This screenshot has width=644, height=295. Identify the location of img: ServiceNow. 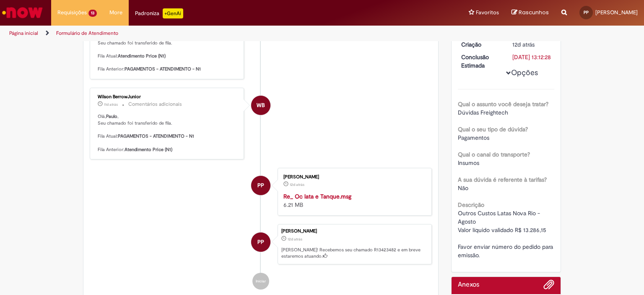
(22, 12).